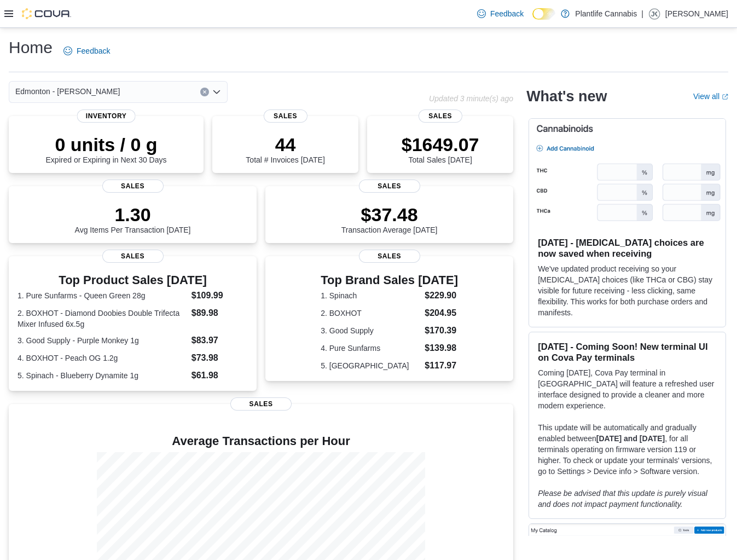  I want to click on dd: $139.98, so click(441, 348).